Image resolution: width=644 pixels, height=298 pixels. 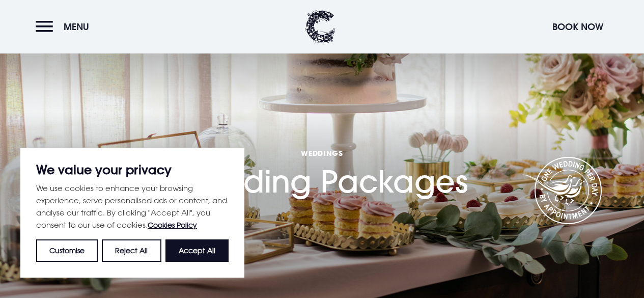 What do you see at coordinates (67, 251) in the screenshot?
I see `button: Customise` at bounding box center [67, 251].